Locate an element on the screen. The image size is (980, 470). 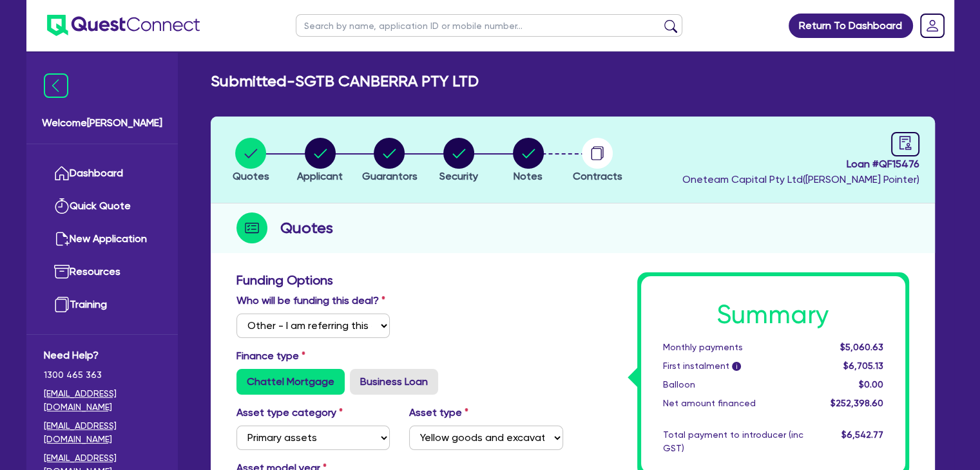
img: step-icon is located at coordinates (252, 228).